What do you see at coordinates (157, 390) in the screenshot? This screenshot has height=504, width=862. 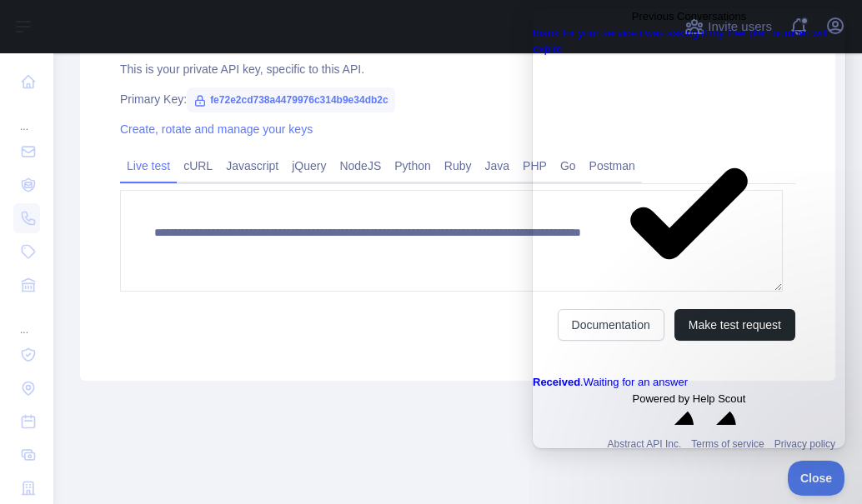 I see `span: Powered by Help Scout` at bounding box center [157, 390].